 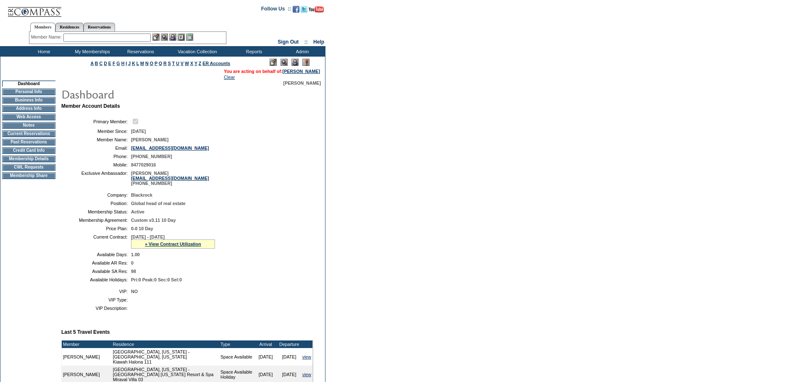 What do you see at coordinates (96, 148) in the screenshot?
I see `td: Email:` at bounding box center [96, 148].